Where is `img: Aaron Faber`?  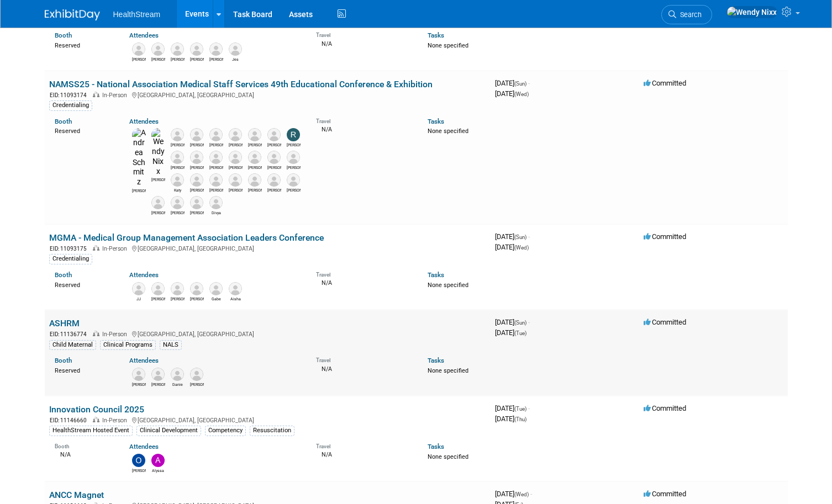
img: Aaron Faber is located at coordinates (216, 157).